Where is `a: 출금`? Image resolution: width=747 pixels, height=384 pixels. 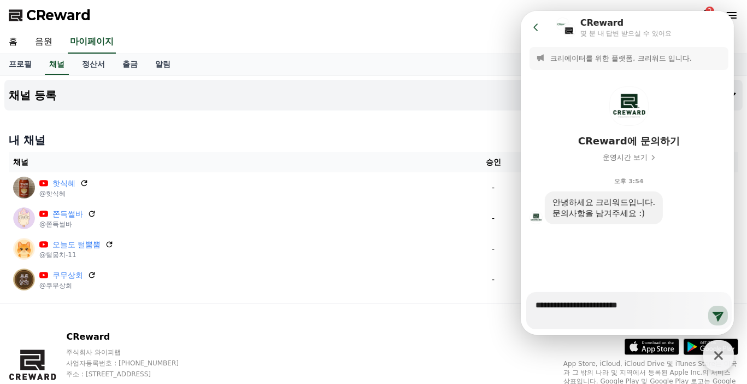
a: 출금 is located at coordinates (130, 64).